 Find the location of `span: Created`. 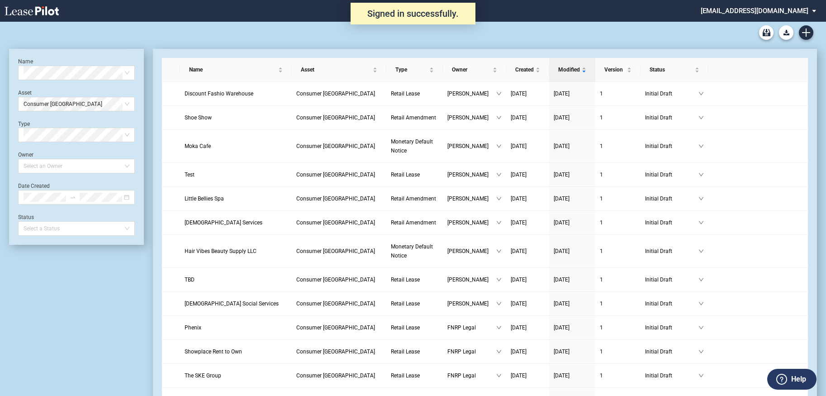

span: Created is located at coordinates (524, 70).